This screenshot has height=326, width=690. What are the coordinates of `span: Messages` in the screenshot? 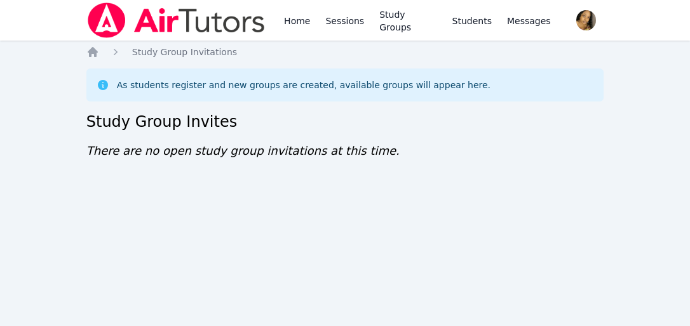 It's located at (528, 21).